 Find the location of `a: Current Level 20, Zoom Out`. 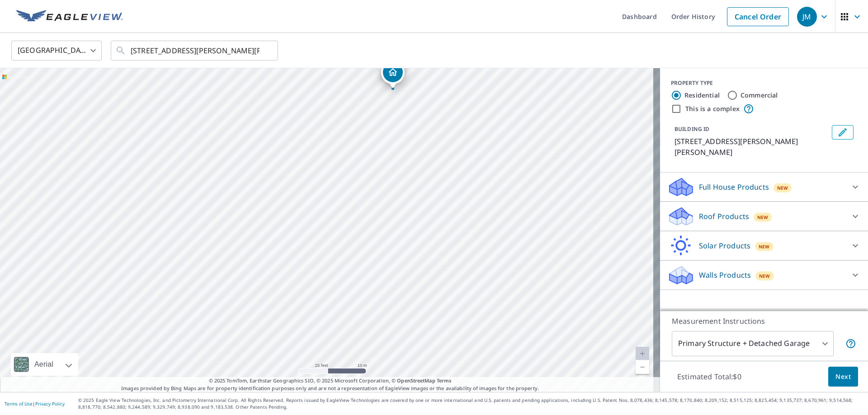

a: Current Level 20, Zoom Out is located at coordinates (642, 367).